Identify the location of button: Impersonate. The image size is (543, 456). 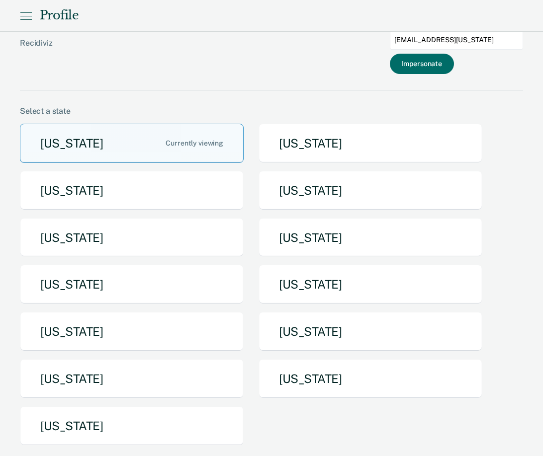
(421, 64).